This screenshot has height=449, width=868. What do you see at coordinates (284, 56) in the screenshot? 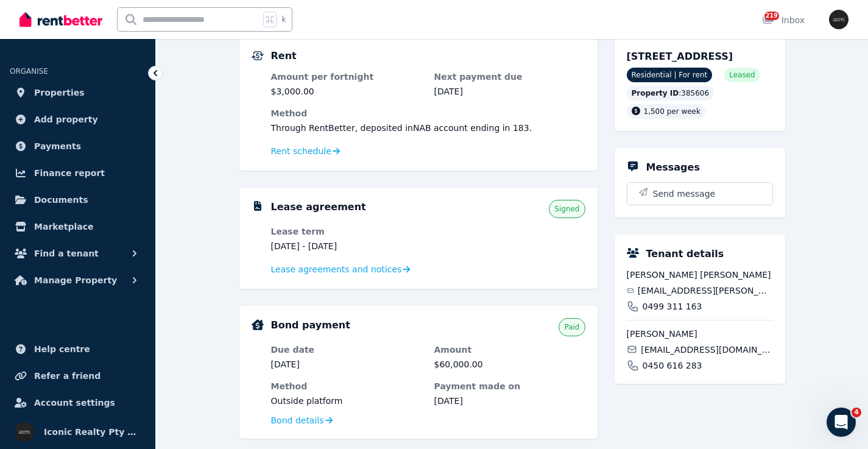
I see `h5: Rent` at bounding box center [284, 56].